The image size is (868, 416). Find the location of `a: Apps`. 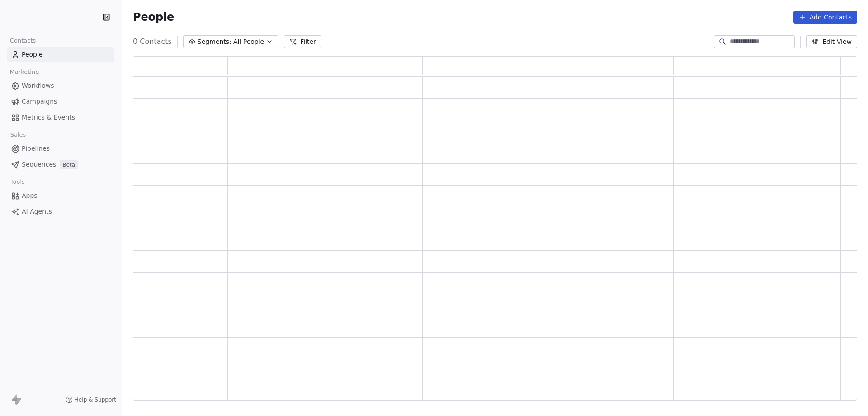

a: Apps is located at coordinates (61, 196).